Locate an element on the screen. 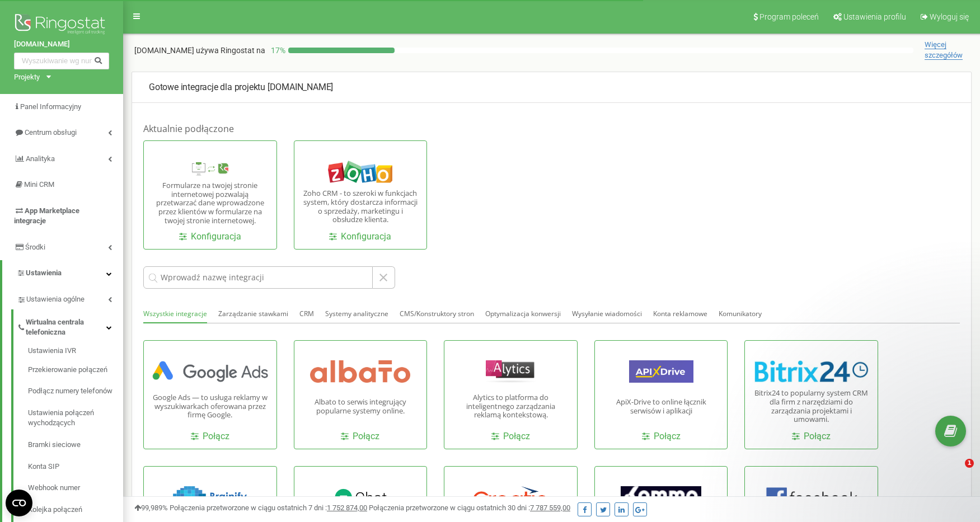 Image resolution: width=980 pixels, height=522 pixels. a: Konta SIP is located at coordinates (76, 467).